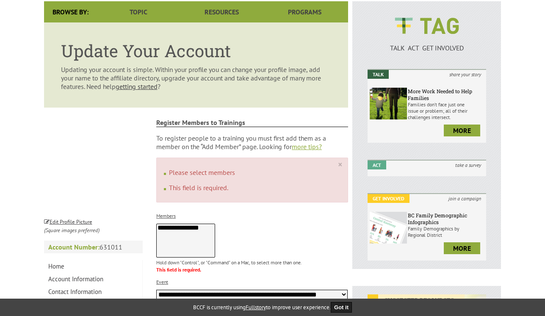 This screenshot has height=316, width=545. I want to click on li: This field is required., so click(251, 188).